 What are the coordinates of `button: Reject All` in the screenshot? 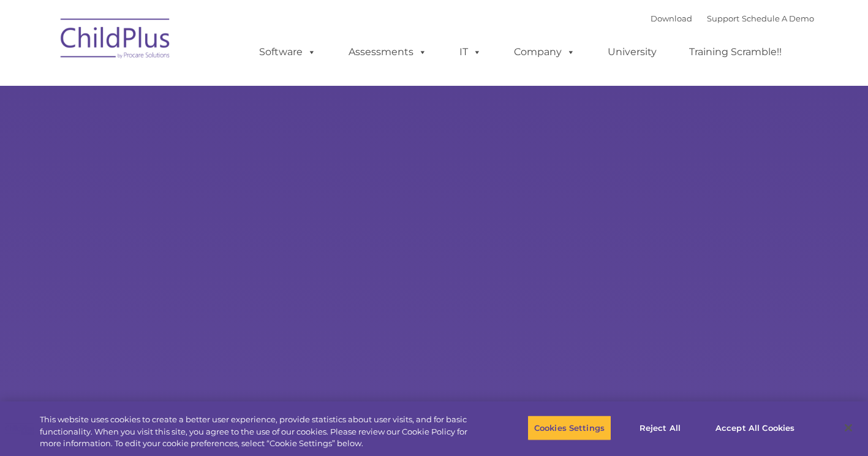 It's located at (659, 427).